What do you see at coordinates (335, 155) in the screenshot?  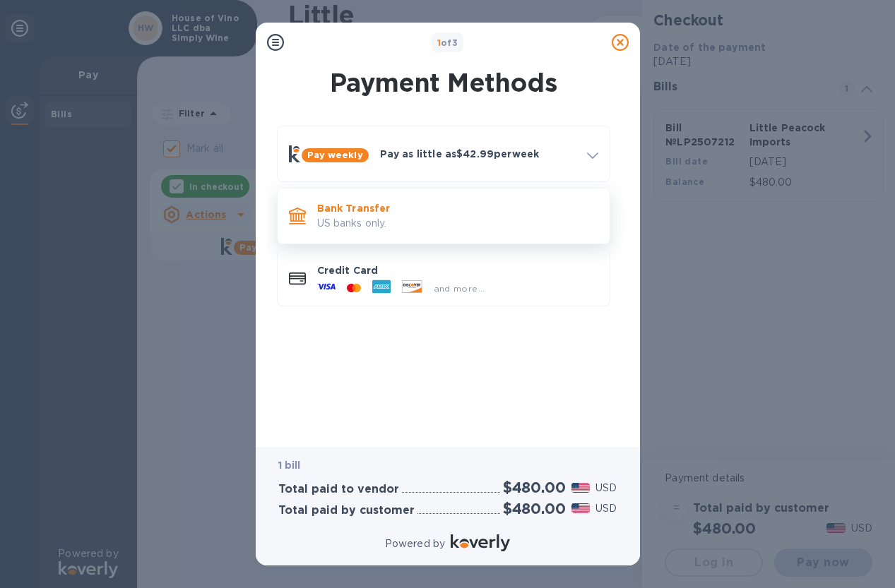 I see `b: Pay weekly` at bounding box center [335, 155].